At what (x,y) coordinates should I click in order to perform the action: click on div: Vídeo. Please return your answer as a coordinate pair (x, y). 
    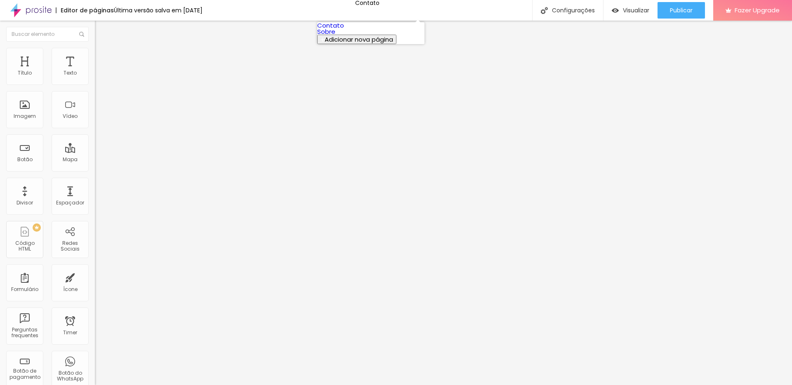
    Looking at the image, I should click on (70, 116).